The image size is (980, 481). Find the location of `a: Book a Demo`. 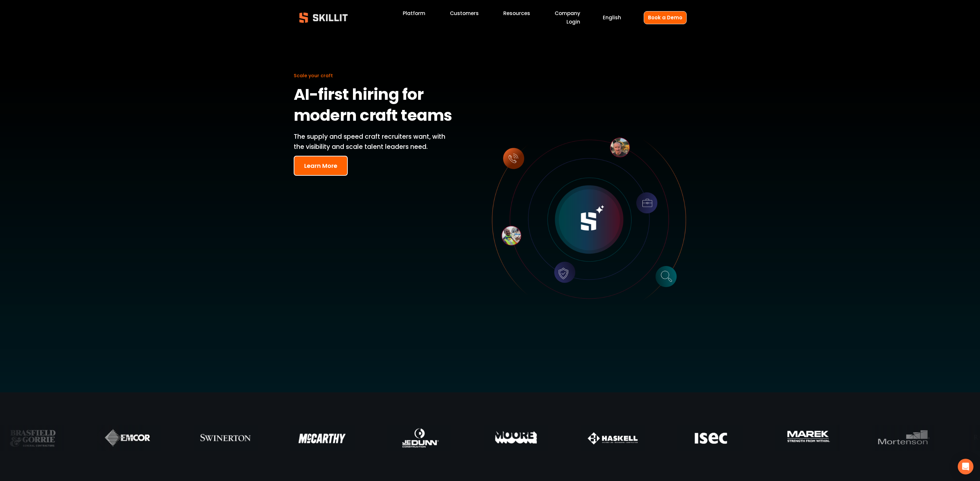

a: Book a Demo is located at coordinates (665, 18).